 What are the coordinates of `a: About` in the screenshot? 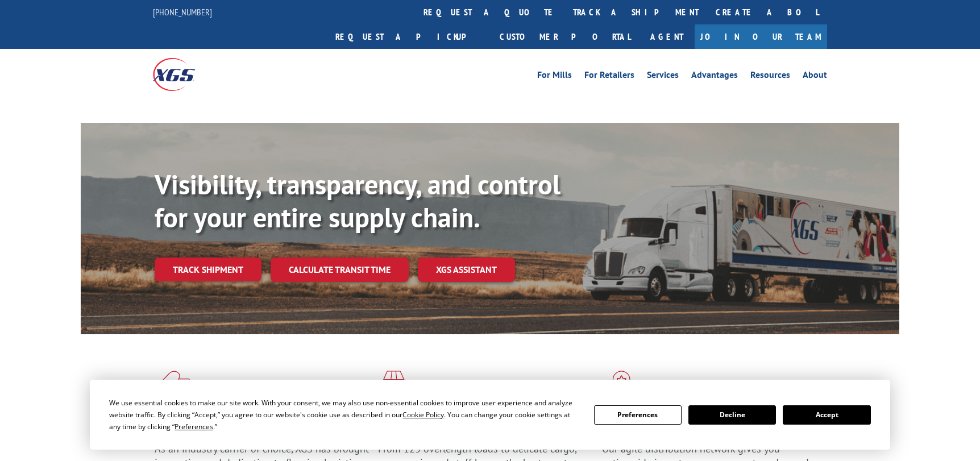 It's located at (815, 76).